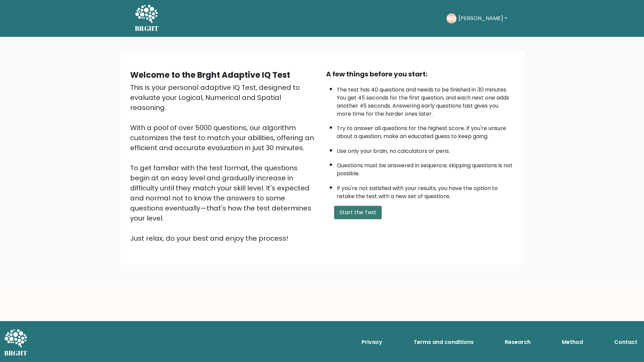 Image resolution: width=644 pixels, height=362 pixels. Describe the element at coordinates (210, 75) in the screenshot. I see `b: Welcome to the Brght Adaptive IQ Test` at that location.